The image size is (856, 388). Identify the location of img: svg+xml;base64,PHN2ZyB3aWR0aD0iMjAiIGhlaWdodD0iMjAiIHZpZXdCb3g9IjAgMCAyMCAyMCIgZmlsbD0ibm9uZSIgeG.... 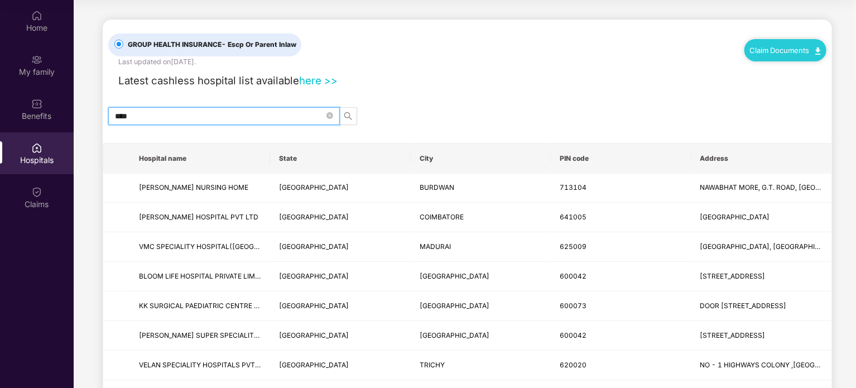
(37, 60).